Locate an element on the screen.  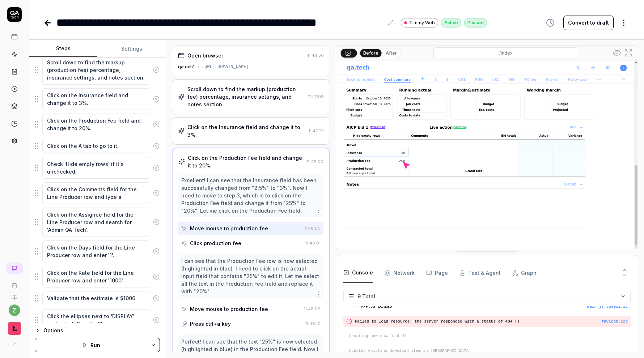
div: Press ctrl+a key is located at coordinates (210, 324).